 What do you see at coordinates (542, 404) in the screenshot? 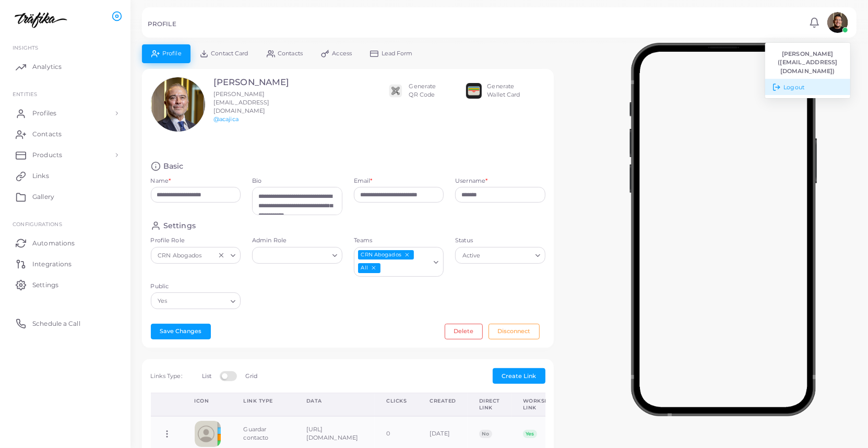
I see `div: Workspace Link` at bounding box center [542, 404].